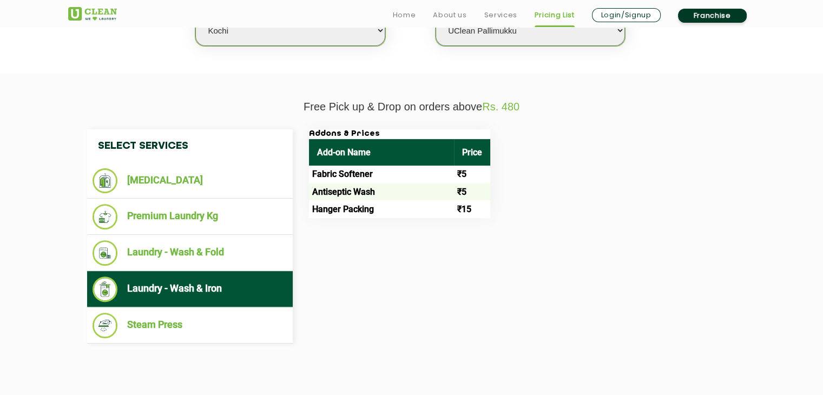 Image resolution: width=823 pixels, height=395 pixels. What do you see at coordinates (105, 216) in the screenshot?
I see `img: Premium Laundry Kg` at bounding box center [105, 216].